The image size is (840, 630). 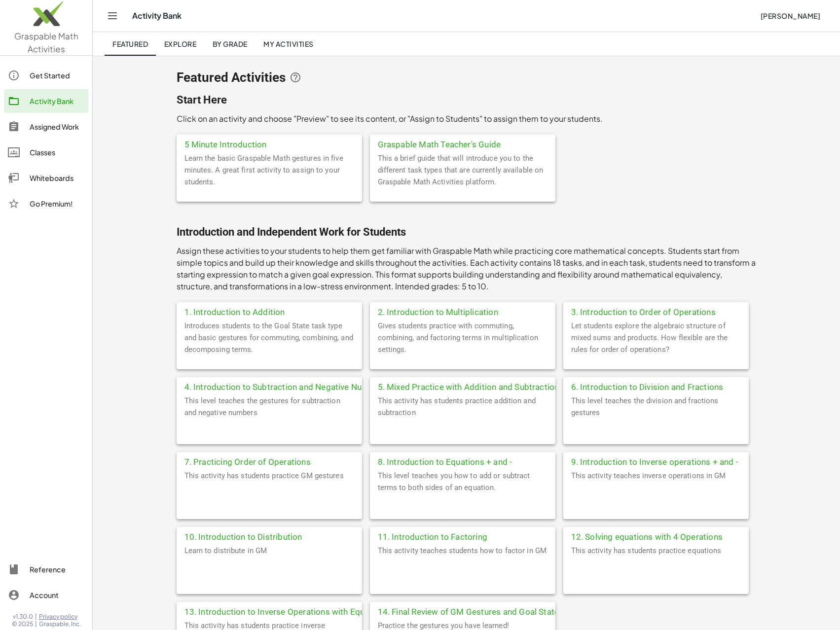 I want to click on span: © 2025, so click(x=22, y=624).